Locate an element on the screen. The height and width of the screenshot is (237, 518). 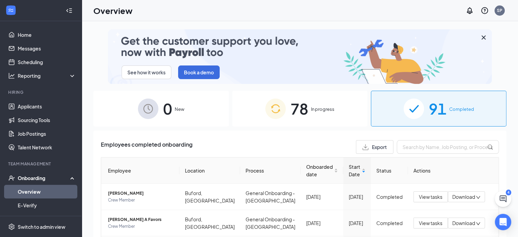
svg: UserCheck is located at coordinates (12, 178).